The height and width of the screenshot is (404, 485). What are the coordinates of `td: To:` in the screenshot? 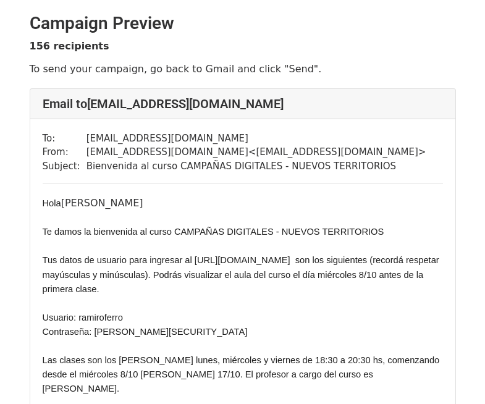 It's located at (64, 138).